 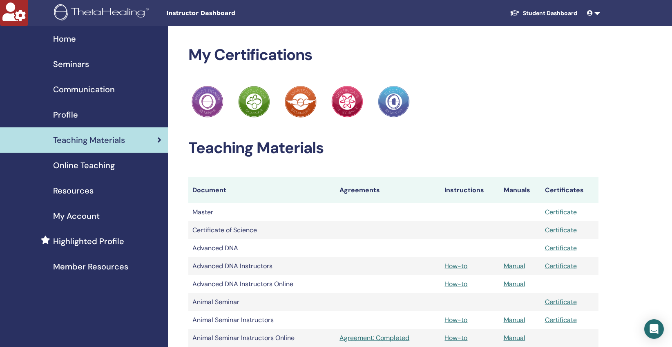 What do you see at coordinates (570, 190) in the screenshot?
I see `th: Certificates` at bounding box center [570, 190].